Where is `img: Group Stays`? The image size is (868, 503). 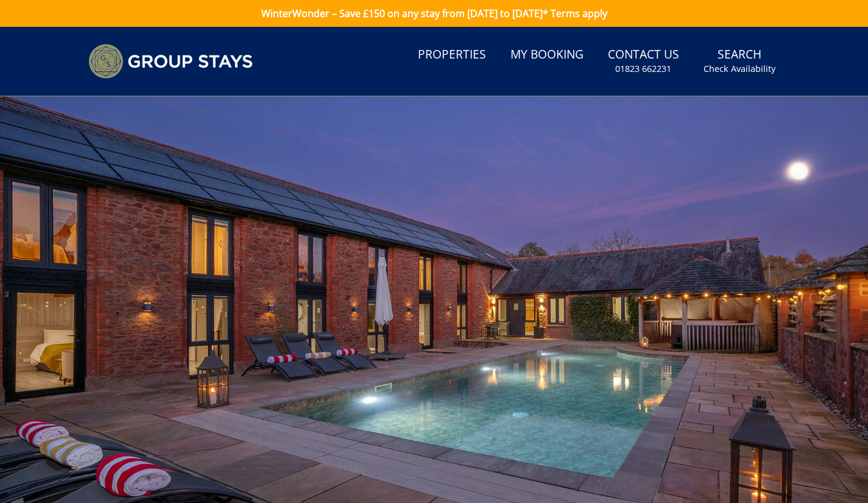 img: Group Stays is located at coordinates (171, 61).